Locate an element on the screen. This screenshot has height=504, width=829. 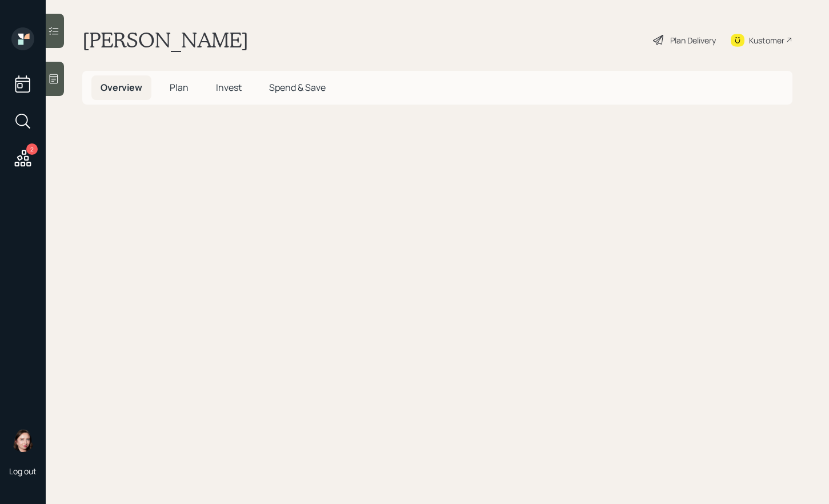
span: Overview is located at coordinates (121, 87).